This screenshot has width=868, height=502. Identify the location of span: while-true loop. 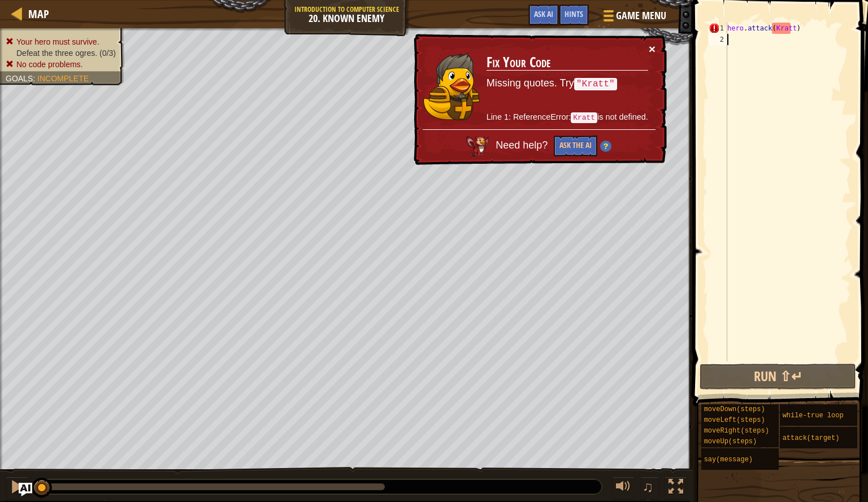
(813, 416).